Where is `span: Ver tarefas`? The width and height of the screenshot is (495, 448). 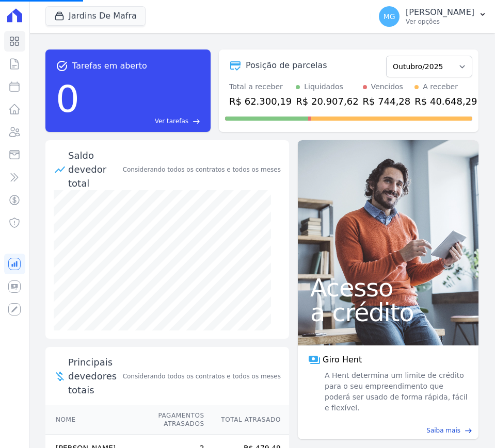
span: Ver tarefas is located at coordinates (172, 121).